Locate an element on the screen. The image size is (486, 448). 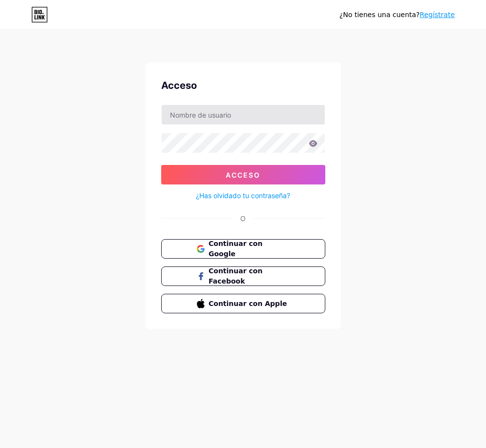
font: O is located at coordinates (243, 218).